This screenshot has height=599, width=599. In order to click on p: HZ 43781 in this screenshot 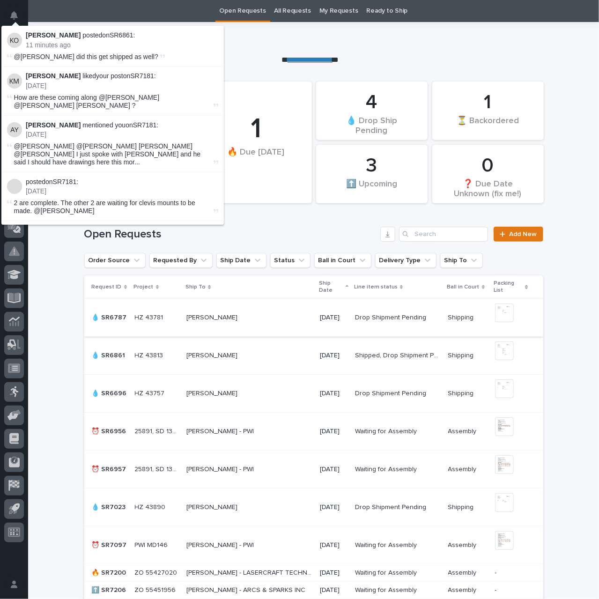, I will do `click(150, 316)`.